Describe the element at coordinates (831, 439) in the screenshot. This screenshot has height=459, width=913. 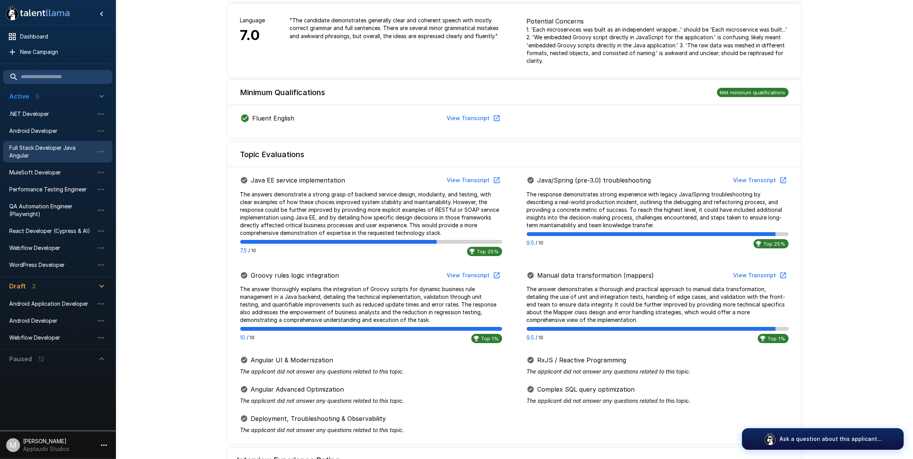
I see `p: Ask a question about this applicant...` at that location.